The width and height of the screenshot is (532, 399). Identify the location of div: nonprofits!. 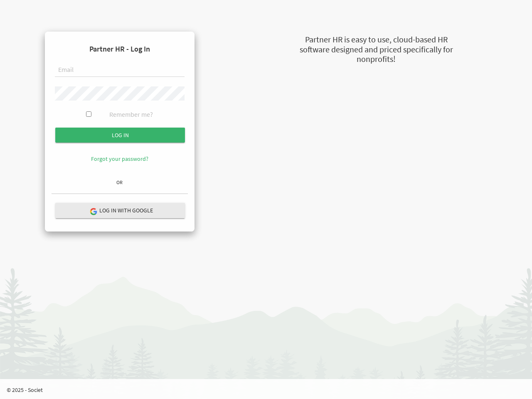
(376, 59).